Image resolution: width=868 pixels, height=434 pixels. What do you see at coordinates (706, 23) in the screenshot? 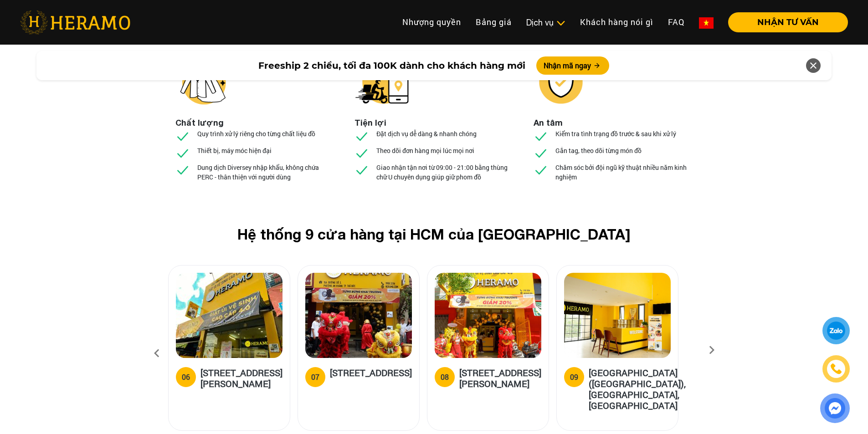
I see `img: vn-flag.png` at bounding box center [706, 23].